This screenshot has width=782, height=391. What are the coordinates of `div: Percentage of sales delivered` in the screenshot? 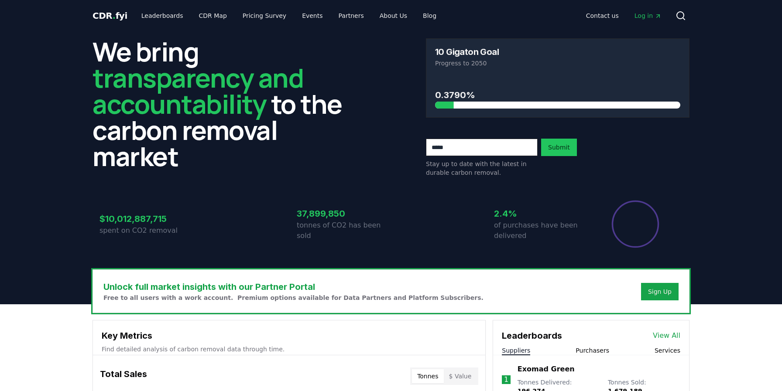 It's located at (635, 224).